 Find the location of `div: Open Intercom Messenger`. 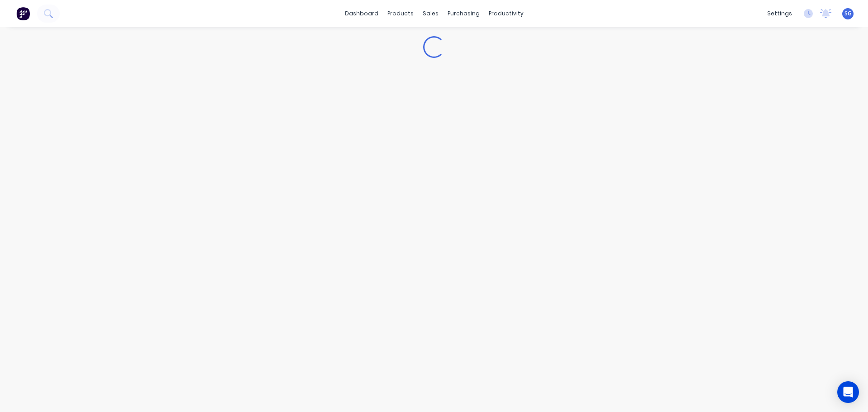

div: Open Intercom Messenger is located at coordinates (849, 392).